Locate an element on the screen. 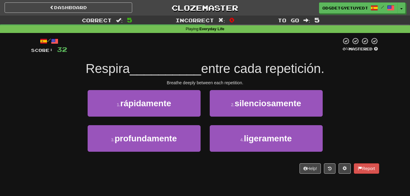  button: 3.profundamente is located at coordinates (144, 138).